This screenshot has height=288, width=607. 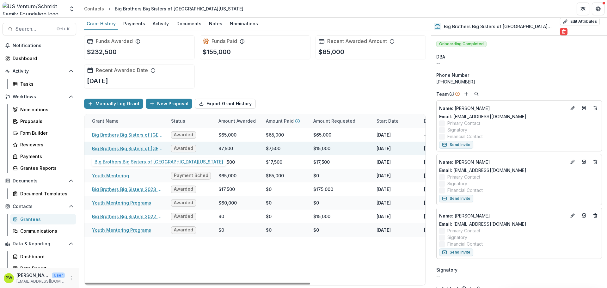 I want to click on p: User, so click(x=58, y=275).